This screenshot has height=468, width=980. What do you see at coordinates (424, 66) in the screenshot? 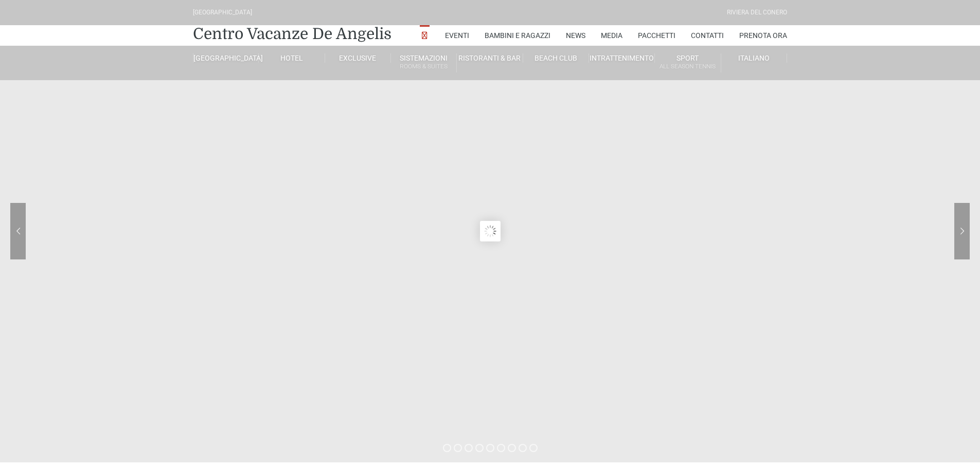
I see `small: Rooms & Suites` at bounding box center [424, 66].